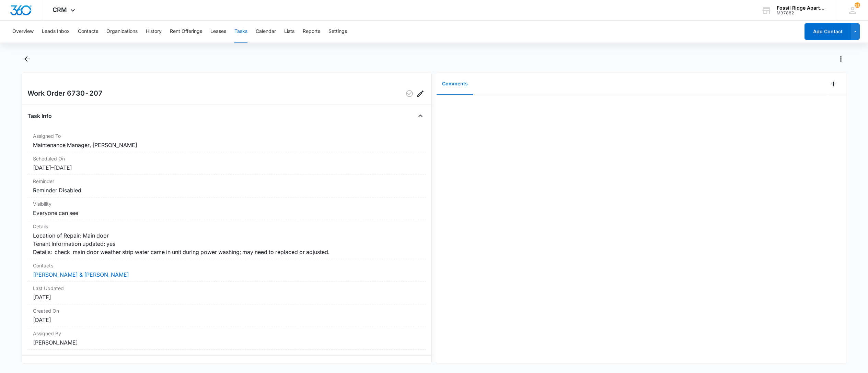  What do you see at coordinates (227, 181) in the screenshot?
I see `dt: Reminder` at bounding box center [227, 181].